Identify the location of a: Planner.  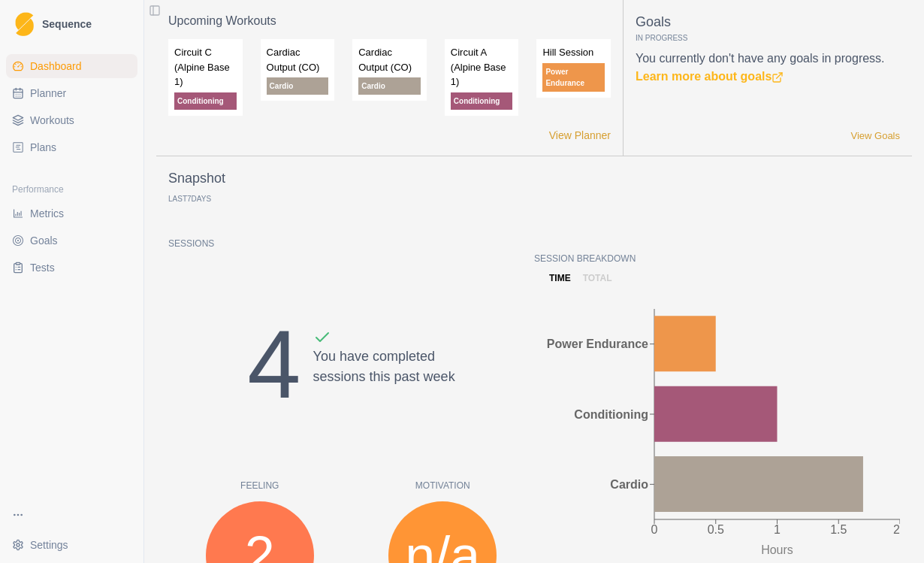
(71, 94).